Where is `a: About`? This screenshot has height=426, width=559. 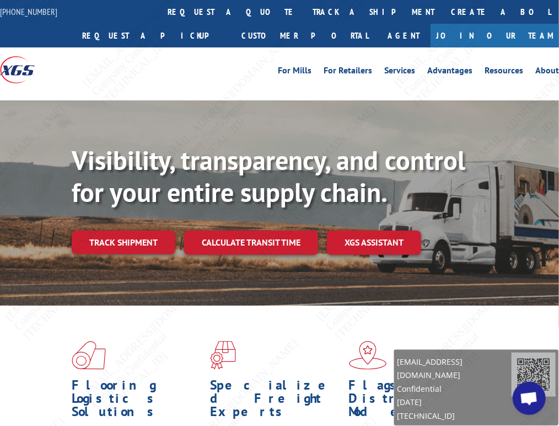 a: About is located at coordinates (547, 72).